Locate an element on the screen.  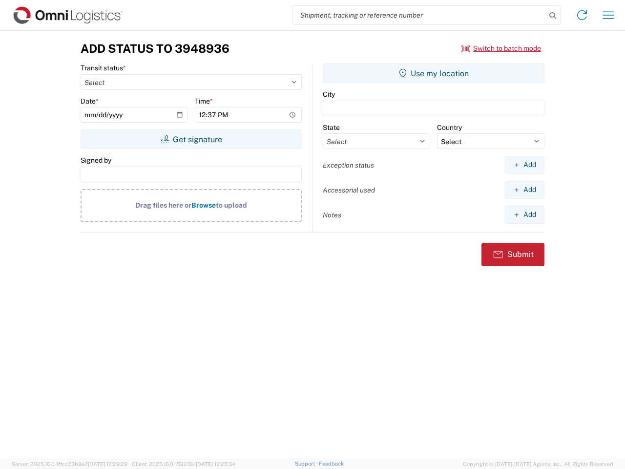
label: Notes is located at coordinates (332, 215).